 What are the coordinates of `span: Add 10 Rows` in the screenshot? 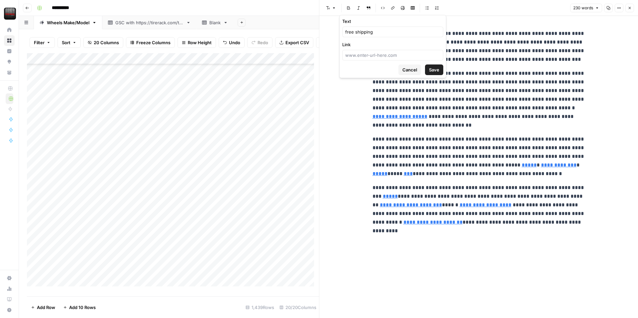 It's located at (82, 308).